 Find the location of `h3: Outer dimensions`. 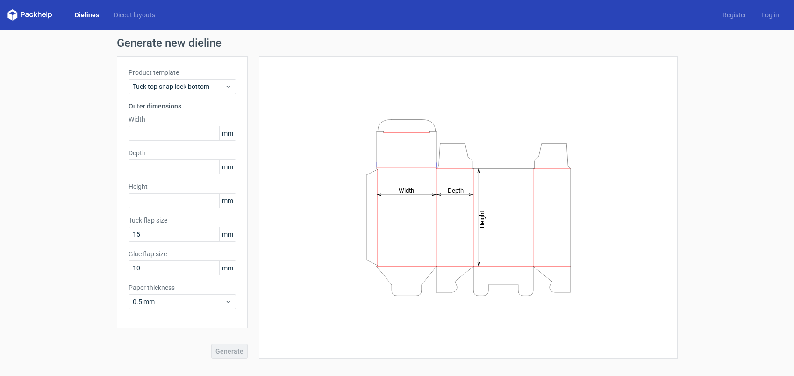

h3: Outer dimensions is located at coordinates (182, 106).